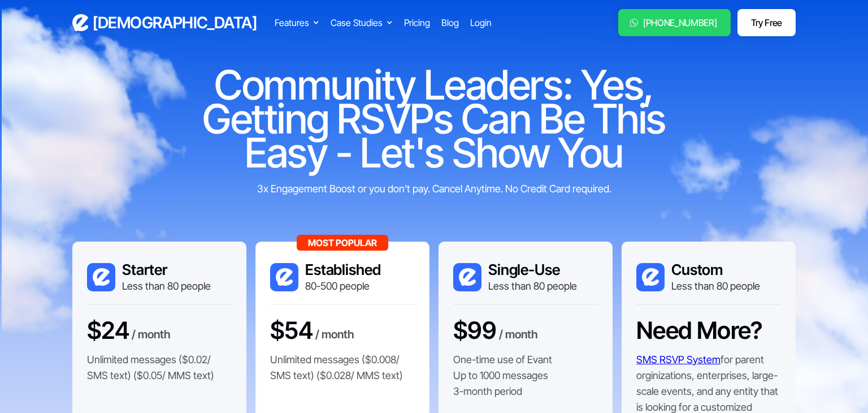 The height and width of the screenshot is (413, 868). What do you see at coordinates (699, 330) in the screenshot?
I see `h3: Need More?` at bounding box center [699, 330].